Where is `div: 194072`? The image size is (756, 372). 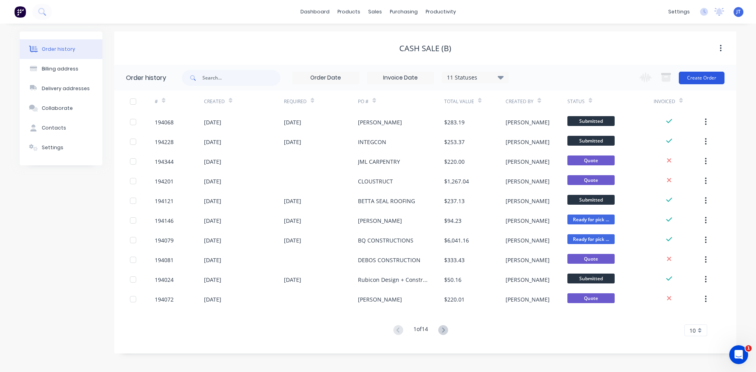
div: 194072 is located at coordinates (164, 299).